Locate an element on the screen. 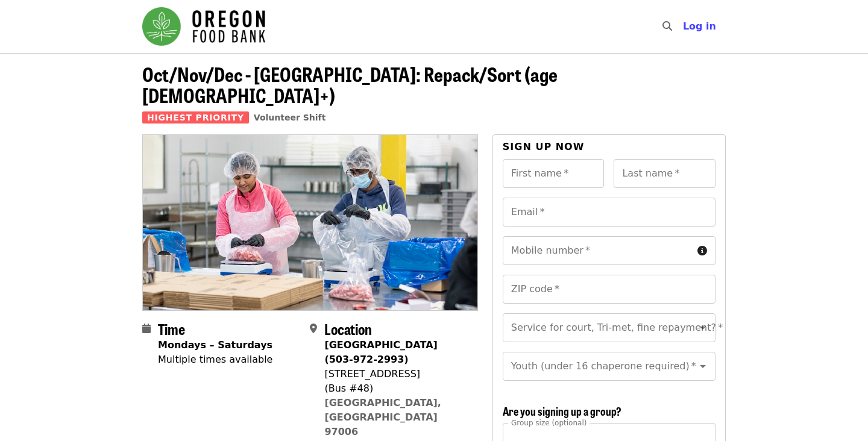  a: Volunteer Shift is located at coordinates (290, 117).